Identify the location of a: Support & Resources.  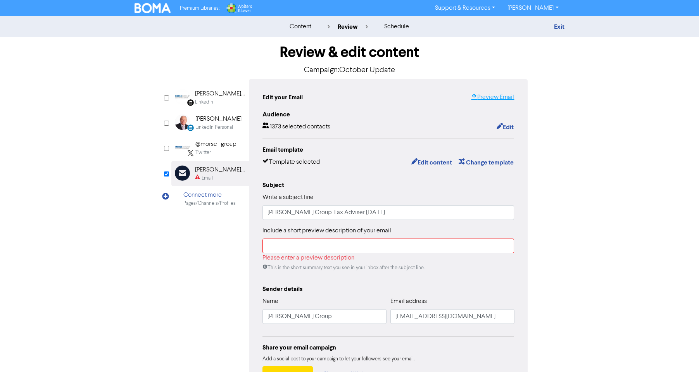
(465, 8).